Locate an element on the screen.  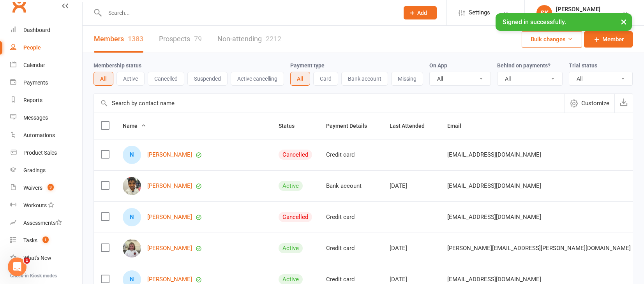
button: Bulk changes is located at coordinates (551, 39).